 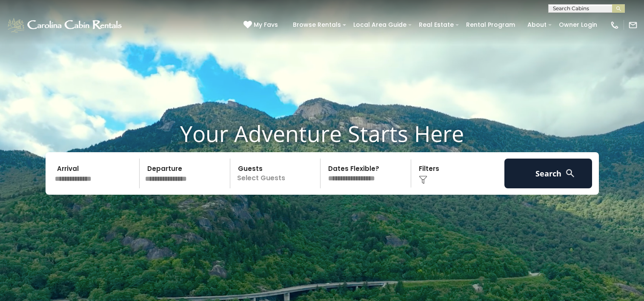 What do you see at coordinates (65, 25) in the screenshot?
I see `img: White-1-1-2.png` at bounding box center [65, 25].